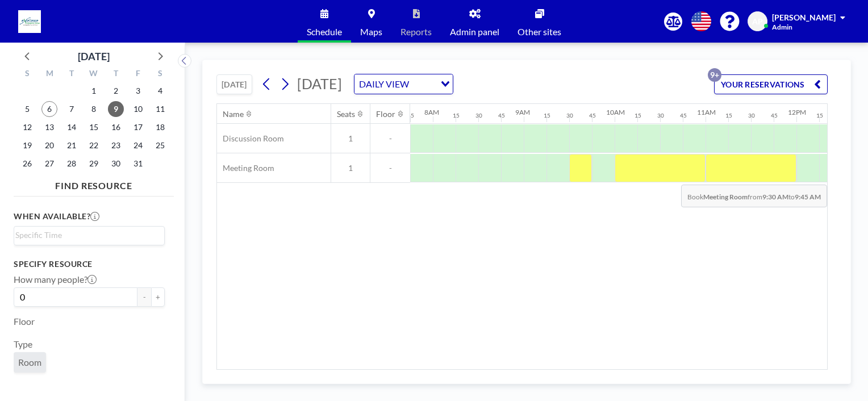 The height and width of the screenshot is (401, 868). I want to click on div: Name, so click(233, 114).